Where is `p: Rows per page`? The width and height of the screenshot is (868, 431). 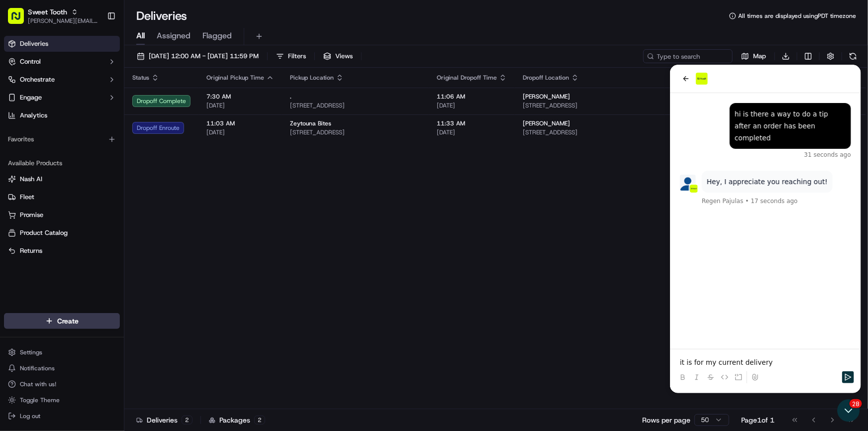 p: Rows per page is located at coordinates (666, 420).